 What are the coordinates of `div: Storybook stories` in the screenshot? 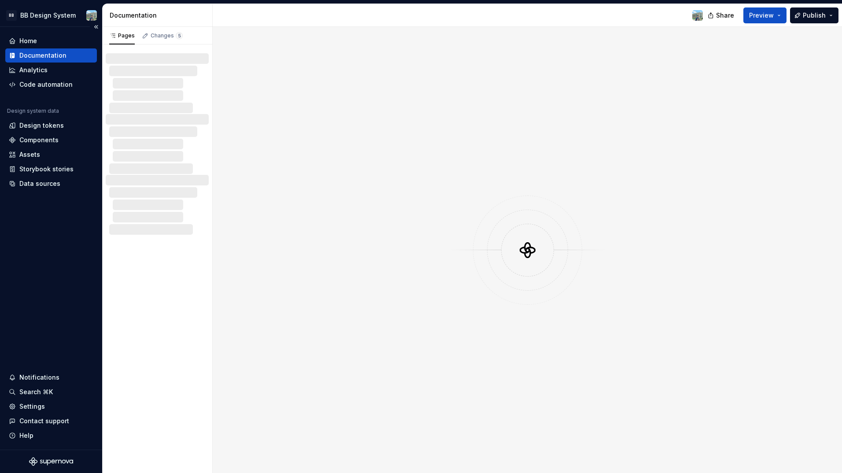 It's located at (46, 169).